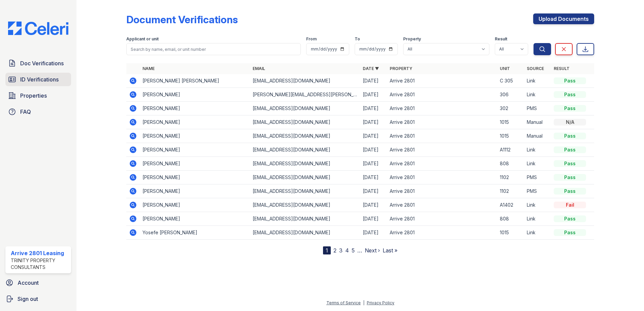  Describe the element at coordinates (148, 68) in the screenshot. I see `a: Name` at that location.